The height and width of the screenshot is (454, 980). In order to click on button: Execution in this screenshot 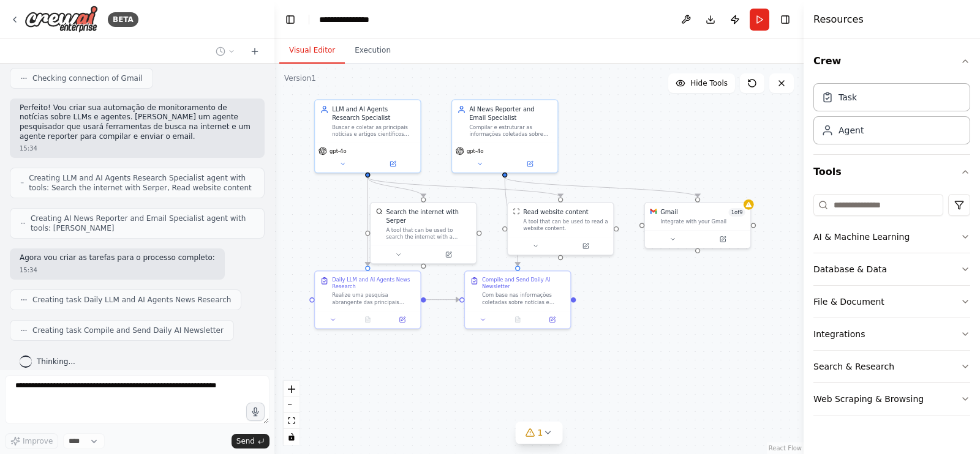, I will do `click(373, 51)`.